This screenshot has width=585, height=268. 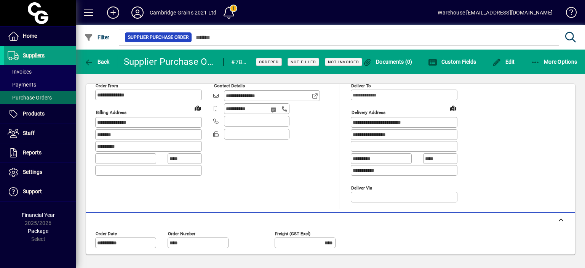 I want to click on mat-label: Order date, so click(x=106, y=233).